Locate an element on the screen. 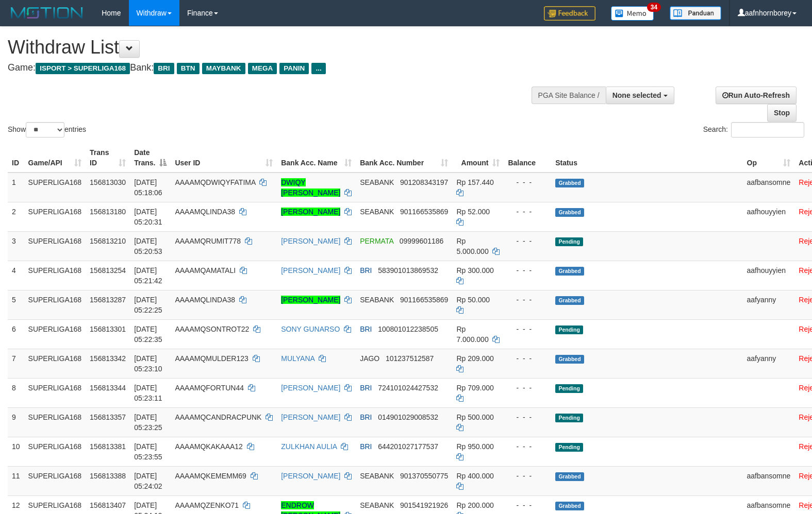  img: Feedback.jpg is located at coordinates (570, 13).